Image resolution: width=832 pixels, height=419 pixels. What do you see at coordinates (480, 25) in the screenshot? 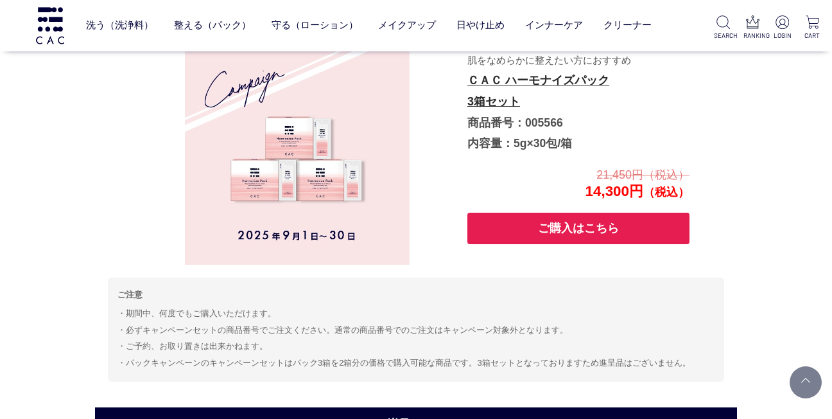
I see `a: 日やけ止め` at bounding box center [480, 25].